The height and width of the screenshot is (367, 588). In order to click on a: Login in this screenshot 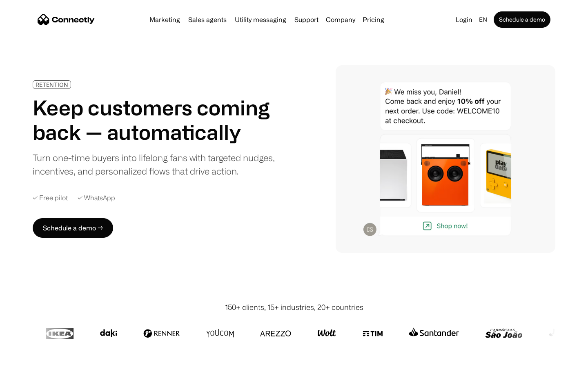, I will do `click(464, 19)`.